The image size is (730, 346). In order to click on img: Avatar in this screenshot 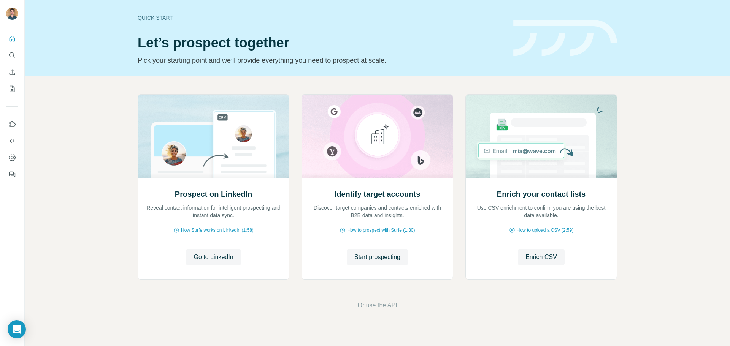, I will do `click(12, 14)`.